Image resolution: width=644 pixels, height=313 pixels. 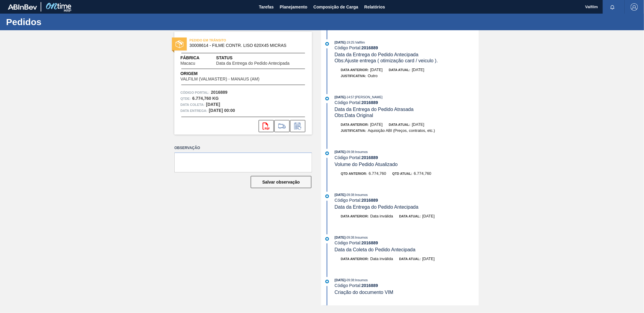 I want to click on span: Composição de Carga, so click(x=336, y=7).